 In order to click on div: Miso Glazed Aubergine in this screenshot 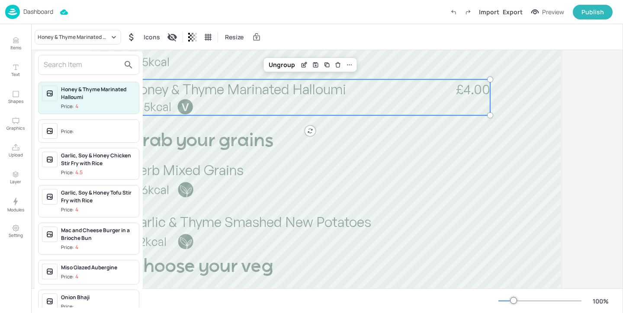, I will do `click(98, 268)`.